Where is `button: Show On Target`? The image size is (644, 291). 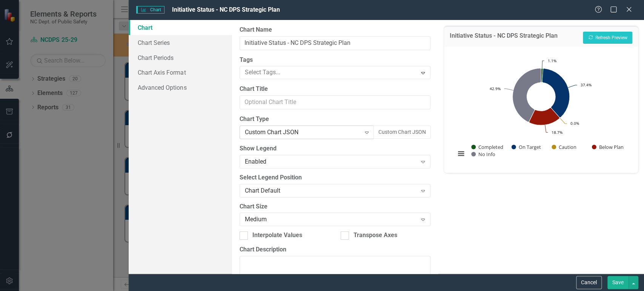 button: Show On Target is located at coordinates (526, 147).